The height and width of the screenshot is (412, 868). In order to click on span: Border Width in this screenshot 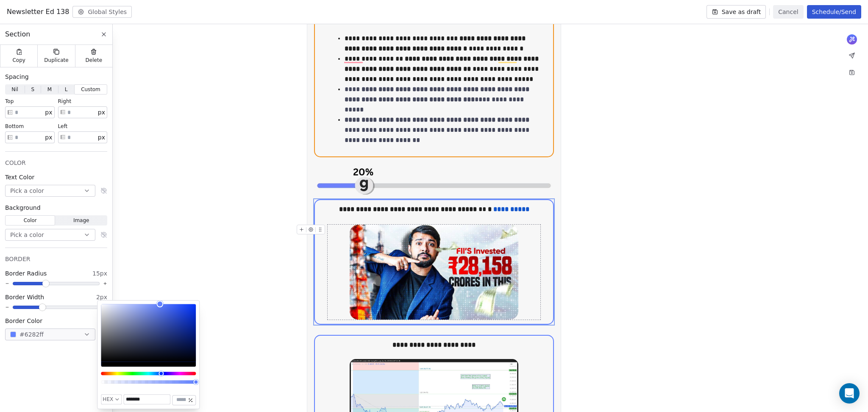, I will do `click(24, 297)`.